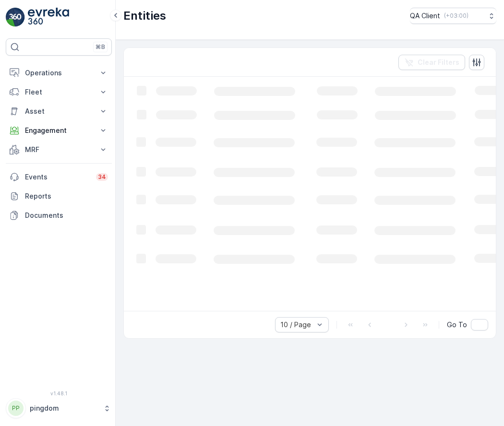  What do you see at coordinates (59, 92) in the screenshot?
I see `button: Fleet` at bounding box center [59, 92].